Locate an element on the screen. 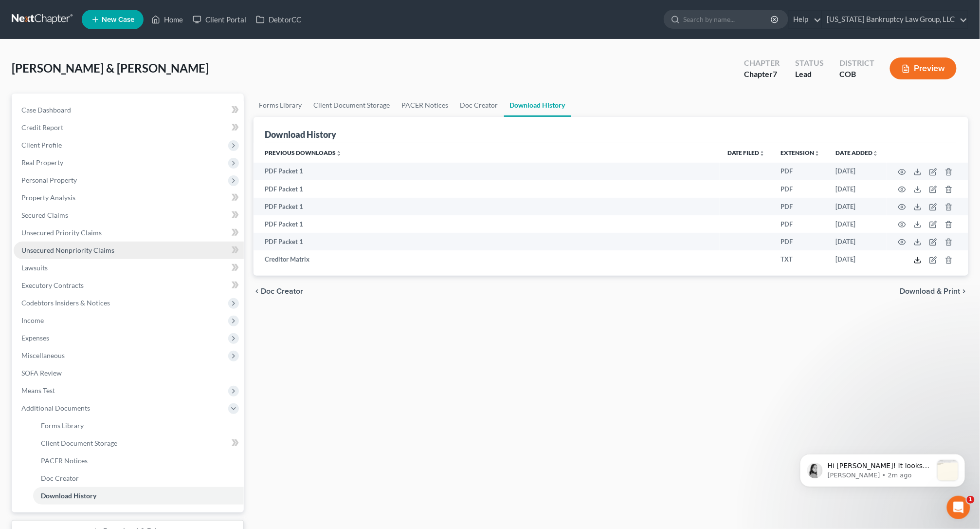  td: Creditor Matrix is located at coordinates (487, 259).